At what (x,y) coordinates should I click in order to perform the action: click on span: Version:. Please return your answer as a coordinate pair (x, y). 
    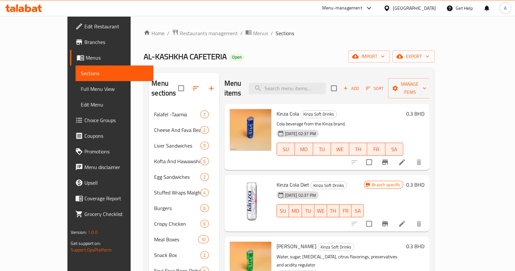
    Looking at the image, I should click on (79, 232).